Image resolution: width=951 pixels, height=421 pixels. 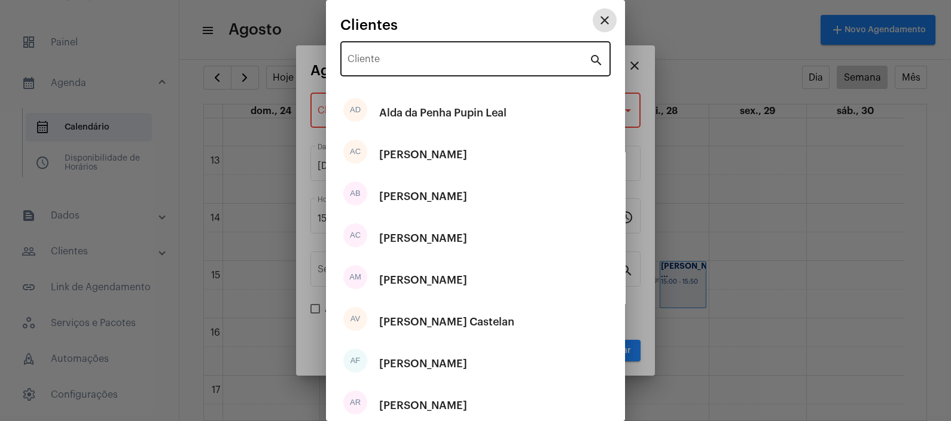 I want to click on div: AD, so click(x=355, y=110).